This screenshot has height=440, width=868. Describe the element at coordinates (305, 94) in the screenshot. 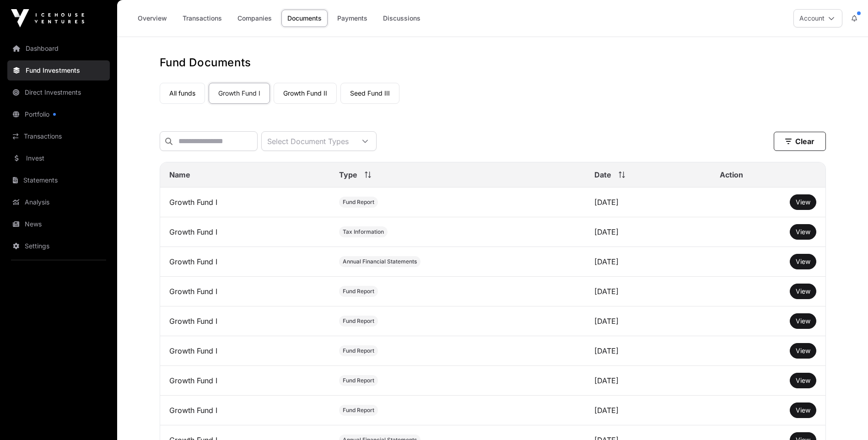

I see `a: Growth Fund II` at that location.